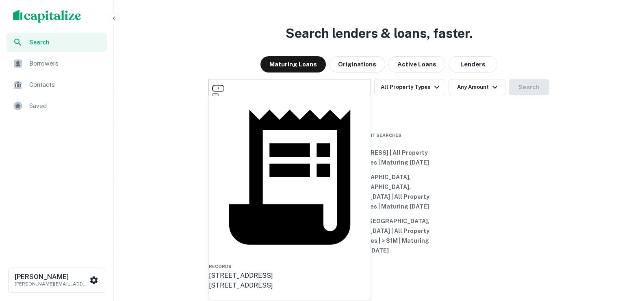  I want to click on span: Borrowers, so click(65, 63).